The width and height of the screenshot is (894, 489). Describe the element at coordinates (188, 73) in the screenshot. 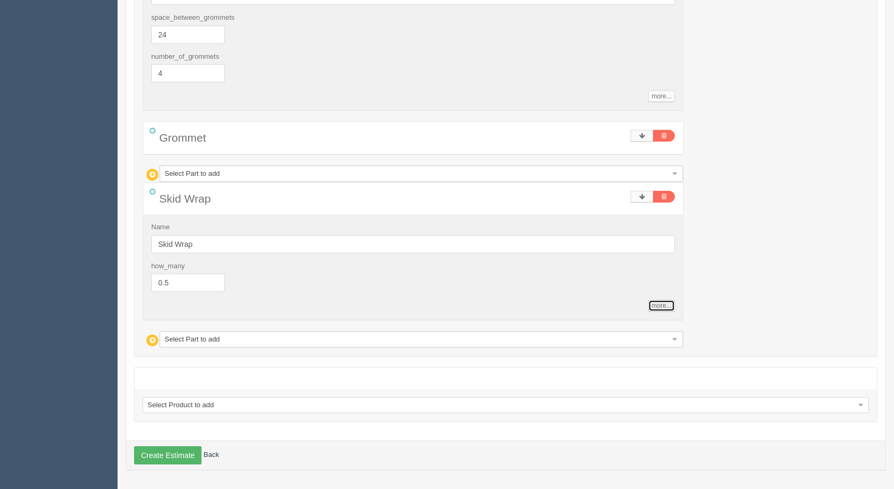

I see `input: 3` at that location.